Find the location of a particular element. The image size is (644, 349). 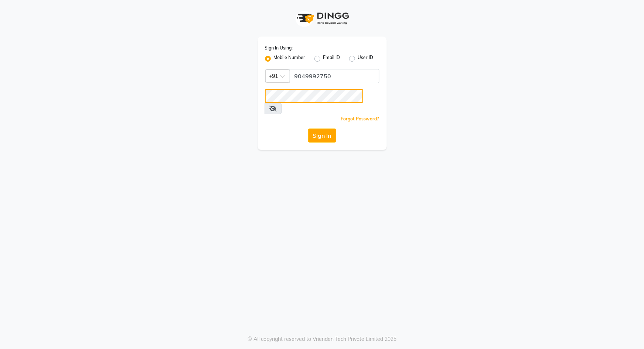

button: Sign In is located at coordinates (322, 135).